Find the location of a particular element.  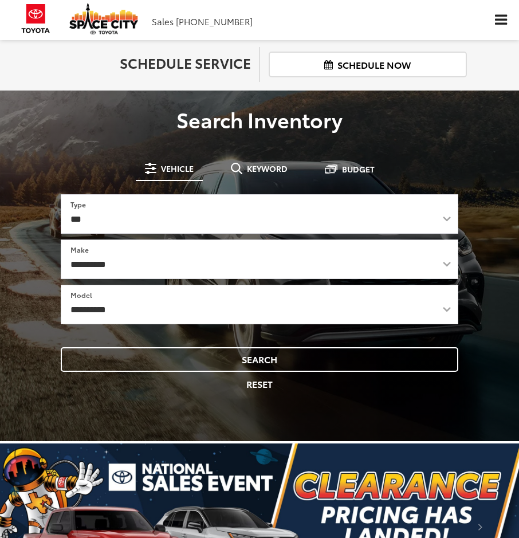

h2: Schedule Service is located at coordinates (151, 62).